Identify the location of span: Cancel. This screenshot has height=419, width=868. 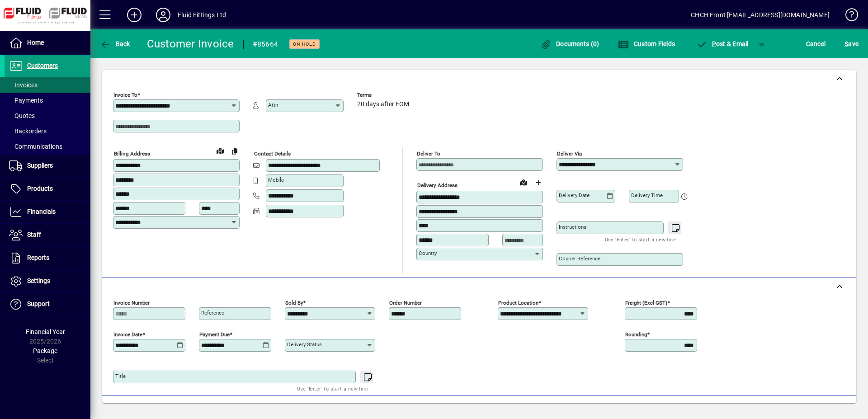
(816, 44).